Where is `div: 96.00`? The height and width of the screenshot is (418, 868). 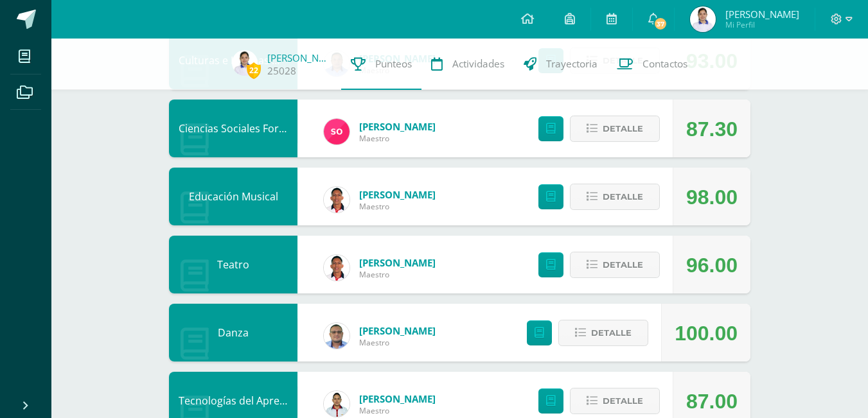 div: 96.00 is located at coordinates (711, 265).